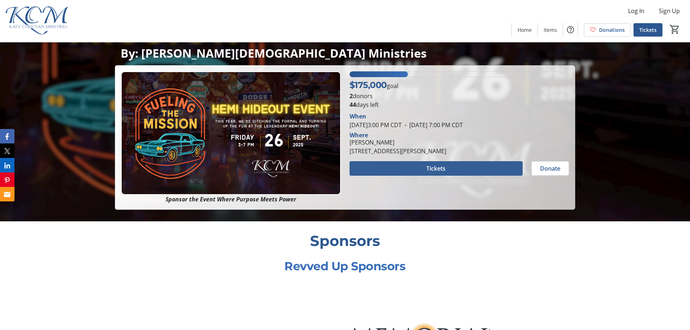 The image size is (690, 330). I want to click on button: Cart, so click(674, 29).